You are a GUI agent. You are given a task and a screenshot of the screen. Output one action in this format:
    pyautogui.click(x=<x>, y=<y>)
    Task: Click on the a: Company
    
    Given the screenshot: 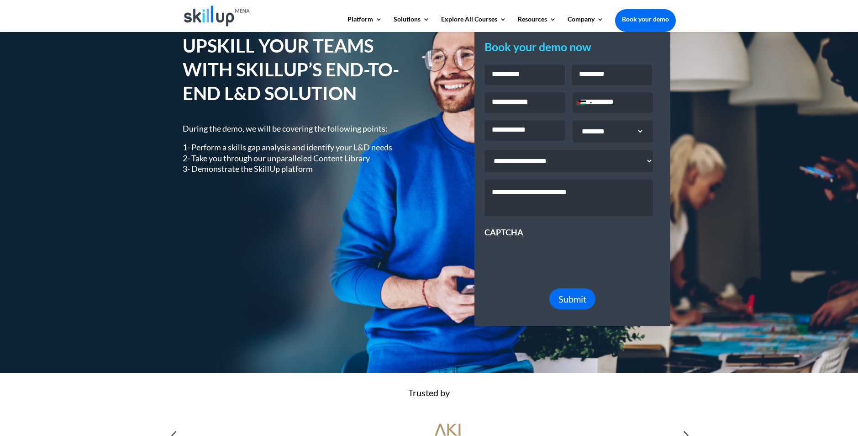 What is the action you would take?
    pyautogui.click(x=585, y=24)
    